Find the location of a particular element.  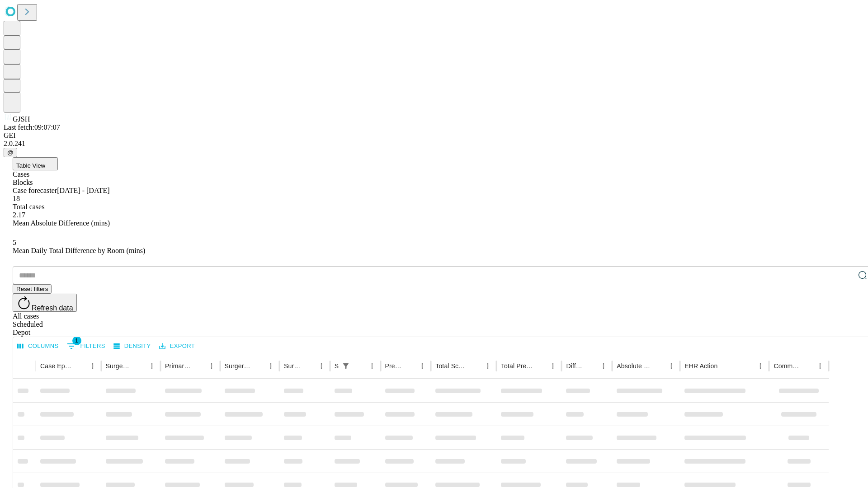

span: Mean Daily Total Difference by Room (mins) is located at coordinates (78, 251).